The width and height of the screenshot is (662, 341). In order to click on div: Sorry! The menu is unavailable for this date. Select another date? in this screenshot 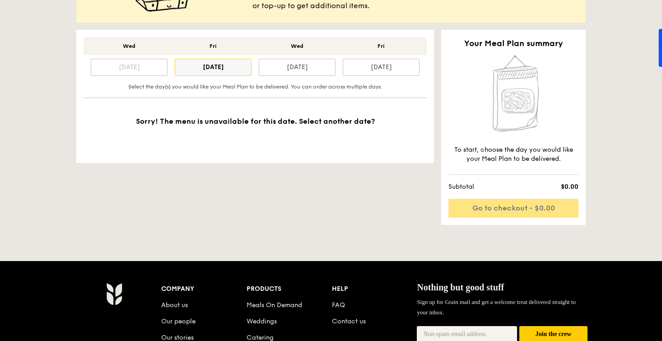, I will do `click(255, 134)`.